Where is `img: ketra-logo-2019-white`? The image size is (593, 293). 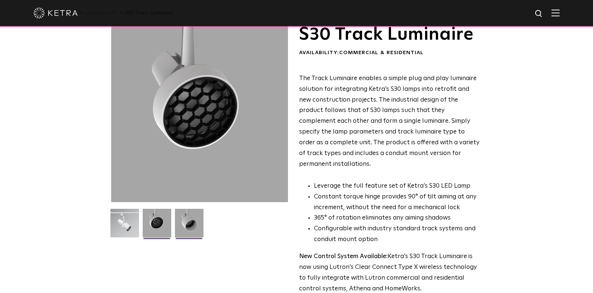 img: ketra-logo-2019-white is located at coordinates (56, 13).